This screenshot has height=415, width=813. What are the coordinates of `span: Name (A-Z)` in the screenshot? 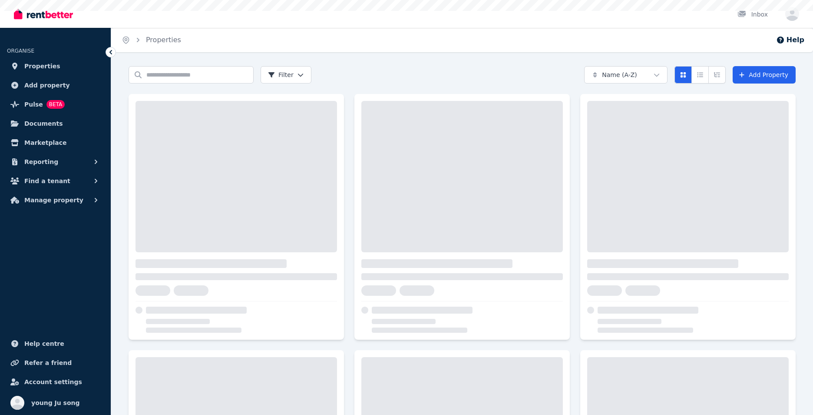 It's located at (620, 75).